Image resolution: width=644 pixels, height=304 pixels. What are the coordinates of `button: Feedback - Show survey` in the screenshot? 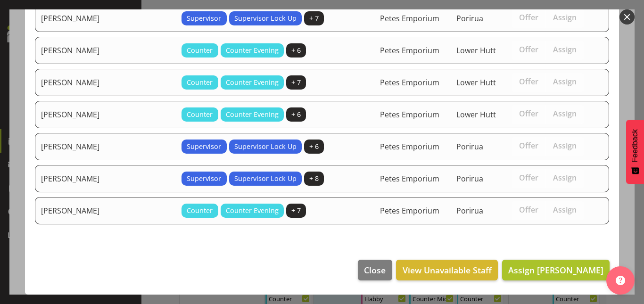 It's located at (635, 152).